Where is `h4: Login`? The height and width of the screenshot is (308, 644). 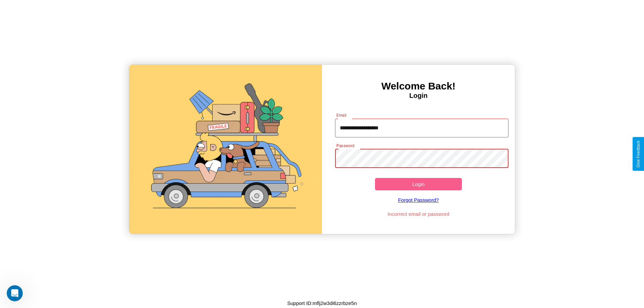 h4: Login is located at coordinates (418, 96).